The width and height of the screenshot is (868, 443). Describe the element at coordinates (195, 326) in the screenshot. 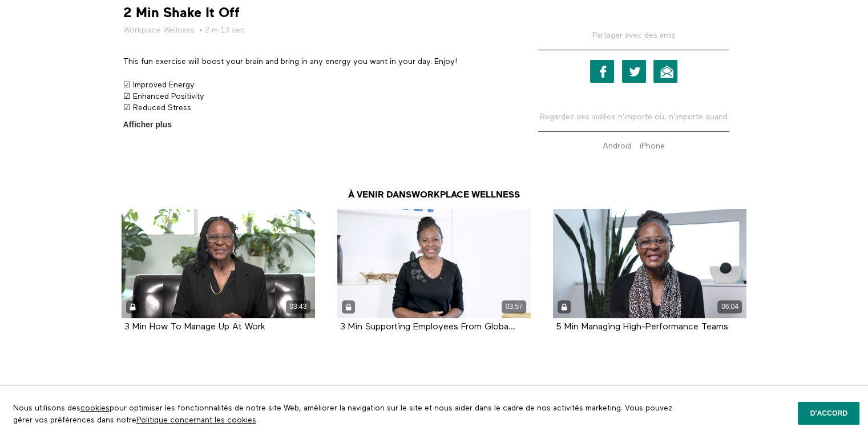

I see `a: 3 Min How To Manage Up At Work` at that location.